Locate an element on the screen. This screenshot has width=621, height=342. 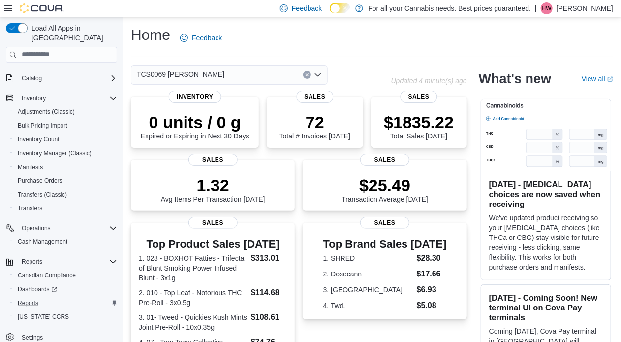
span: Feedback is located at coordinates (207, 38).